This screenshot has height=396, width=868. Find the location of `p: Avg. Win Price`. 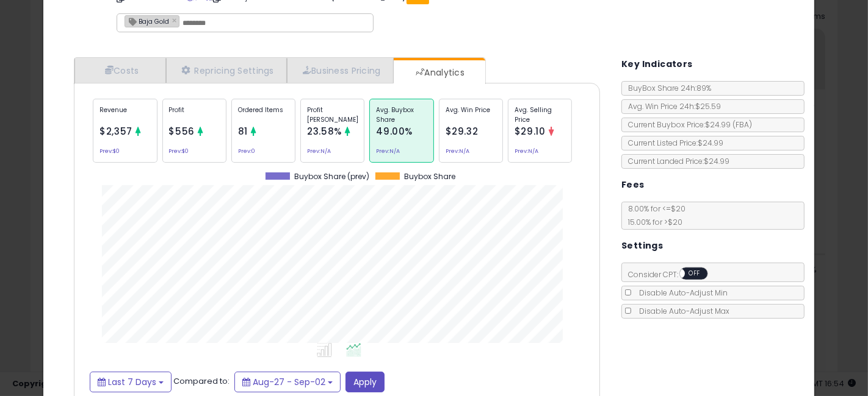

p: Avg. Win Price is located at coordinates (471, 115).